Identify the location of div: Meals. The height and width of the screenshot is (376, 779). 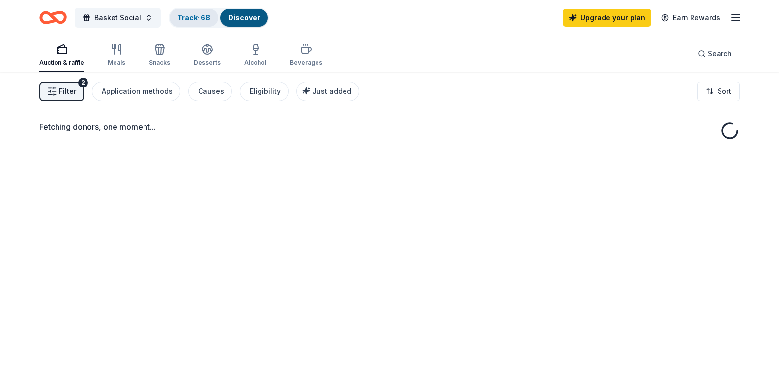
(116, 63).